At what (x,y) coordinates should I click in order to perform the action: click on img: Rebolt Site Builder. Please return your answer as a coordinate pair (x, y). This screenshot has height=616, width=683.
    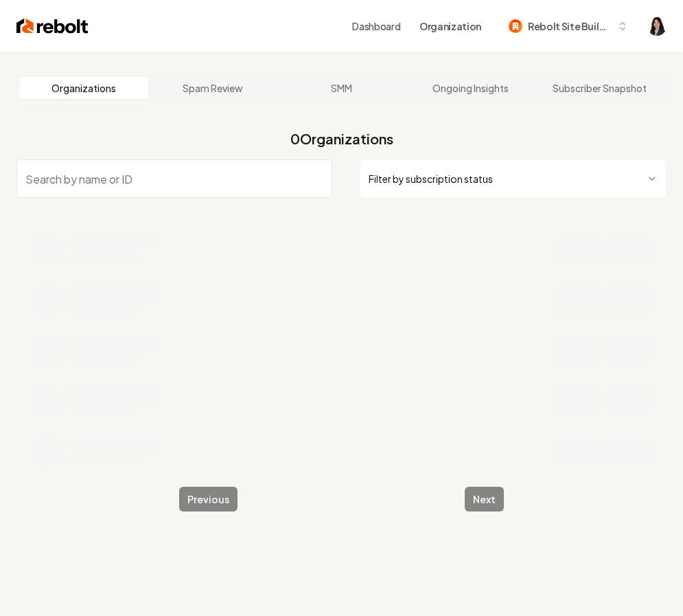
    Looking at the image, I should click on (515, 26).